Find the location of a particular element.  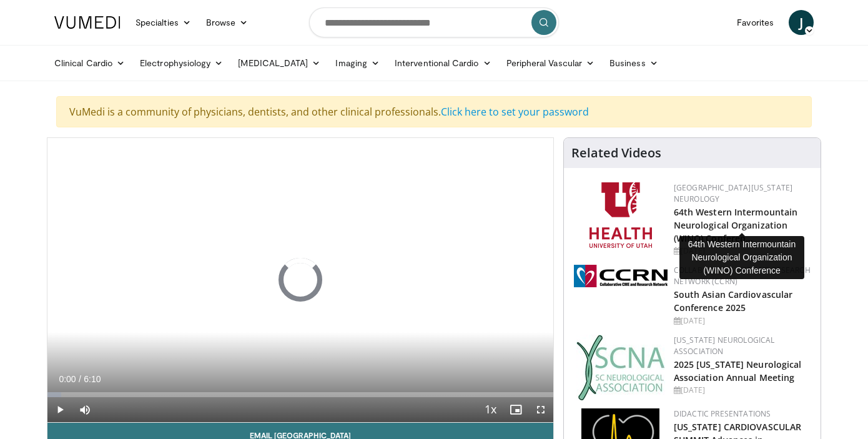

img: f6362829-b0a3-407d-a044-59546adfd345.png.150x105_q85_autocrop_double_scale_upscale_version-0.2.png is located at coordinates (621, 214).